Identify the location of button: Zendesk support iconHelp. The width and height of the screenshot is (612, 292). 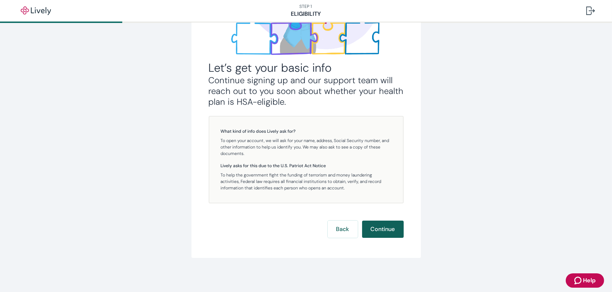
(584, 280).